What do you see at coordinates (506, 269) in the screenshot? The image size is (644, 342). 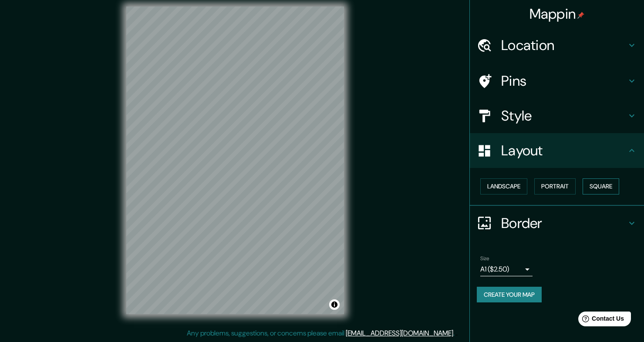 I see `div: A1 ($2.50)` at bounding box center [506, 269].